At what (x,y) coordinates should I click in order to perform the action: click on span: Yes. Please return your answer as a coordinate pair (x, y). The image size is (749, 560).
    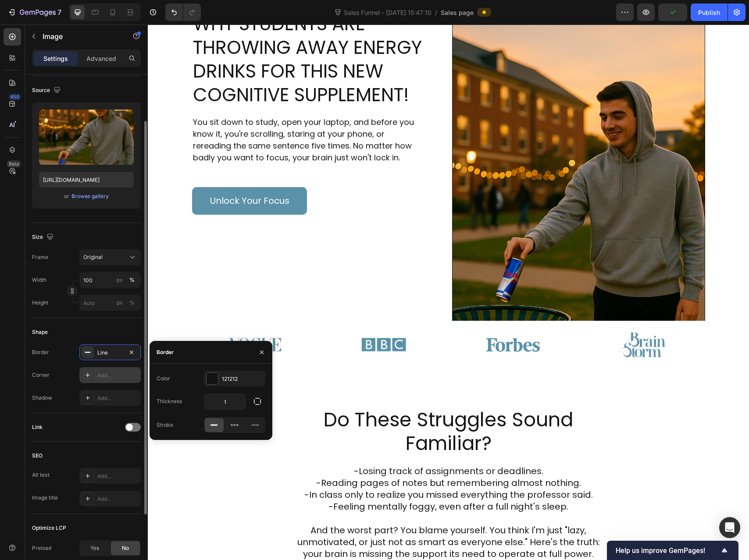
    Looking at the image, I should click on (95, 548).